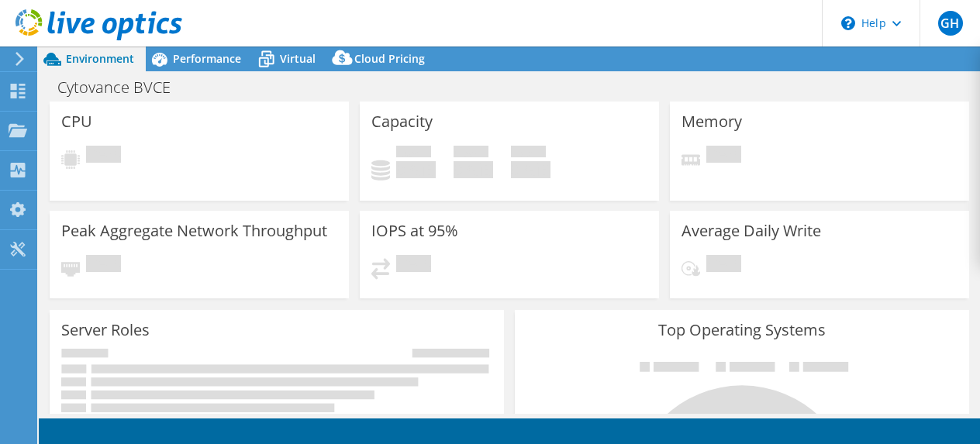 This screenshot has width=980, height=444. Describe the element at coordinates (752, 231) in the screenshot. I see `h3: Average Daily Write` at that location.